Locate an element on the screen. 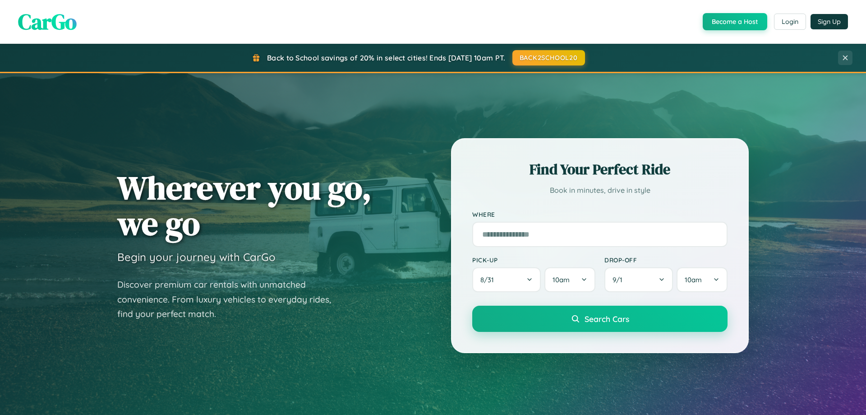 This screenshot has height=415, width=866. button: Become a Host is located at coordinates (735, 22).